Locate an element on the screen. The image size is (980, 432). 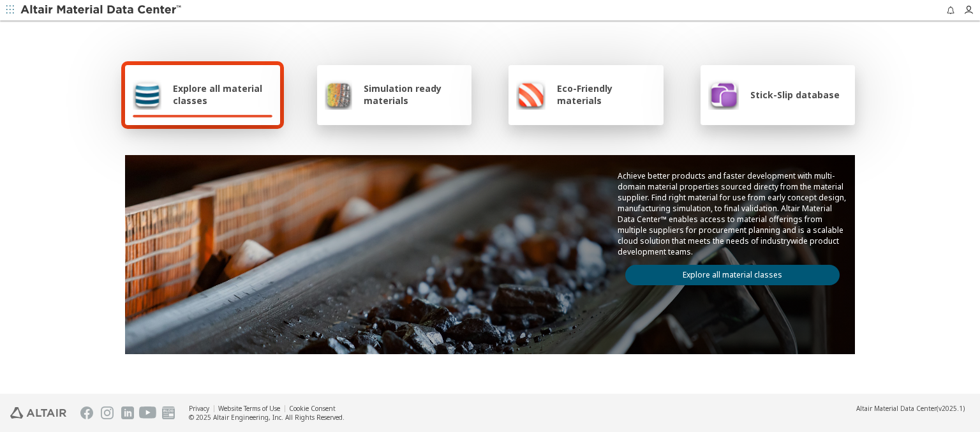
a: Cookie Consent is located at coordinates (312, 408).